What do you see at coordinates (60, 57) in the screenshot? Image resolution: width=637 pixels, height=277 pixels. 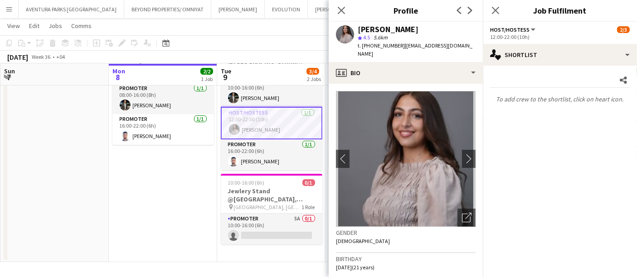 I see `div: +04` at bounding box center [60, 57].